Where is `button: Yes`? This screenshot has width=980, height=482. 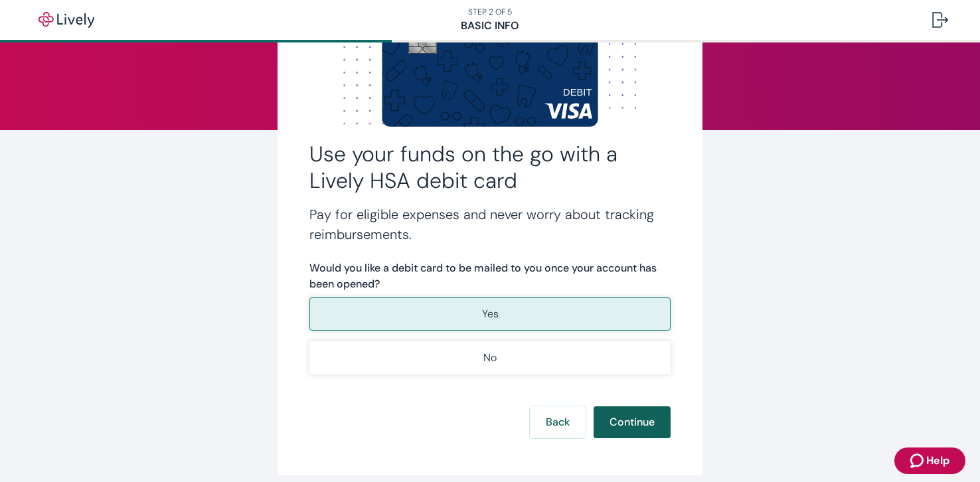 button: Yes is located at coordinates (490, 313).